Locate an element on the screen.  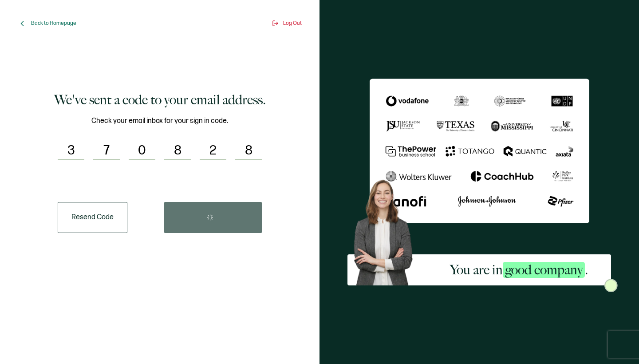
span: Back to Homepage is located at coordinates (54, 23).